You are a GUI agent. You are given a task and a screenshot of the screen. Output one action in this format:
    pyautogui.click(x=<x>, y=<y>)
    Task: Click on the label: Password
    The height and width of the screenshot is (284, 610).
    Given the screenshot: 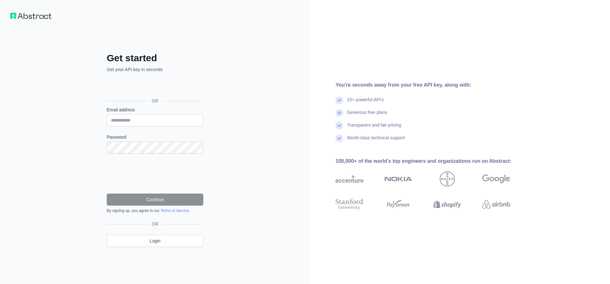 What is the action you would take?
    pyautogui.click(x=155, y=137)
    